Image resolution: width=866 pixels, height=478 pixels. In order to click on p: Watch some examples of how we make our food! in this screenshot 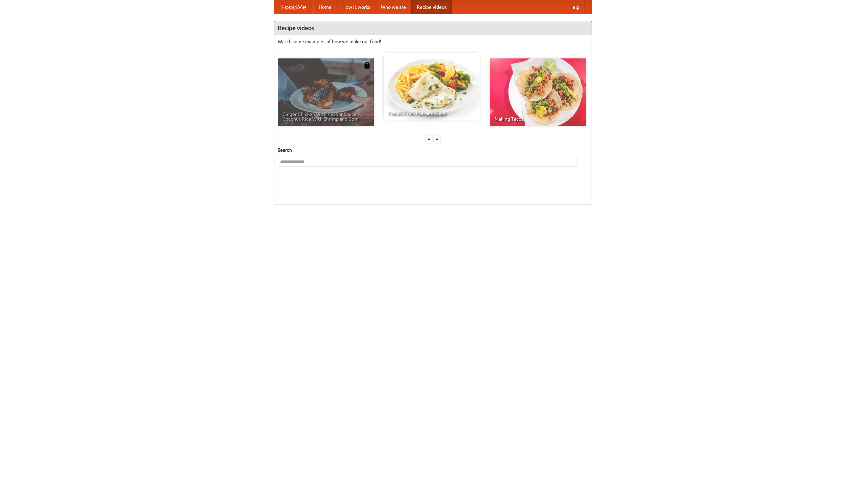, I will do `click(433, 42)`.